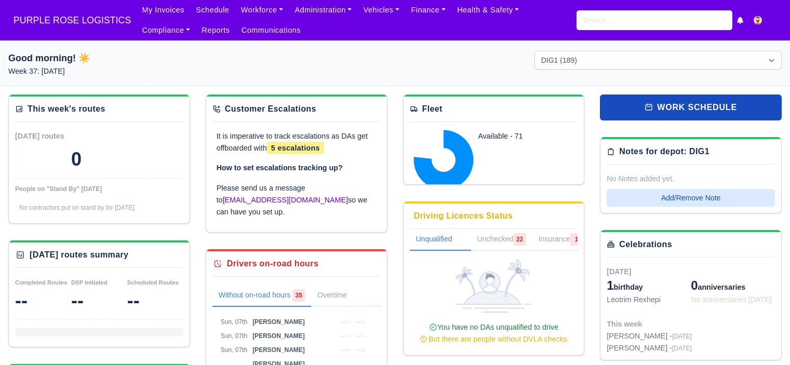 The height and width of the screenshot is (365, 790). I want to click on a: Insurance, so click(561, 240).